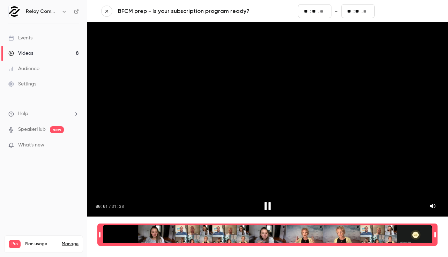 The width and height of the screenshot is (448, 257). I want to click on div: Videos, so click(21, 53).